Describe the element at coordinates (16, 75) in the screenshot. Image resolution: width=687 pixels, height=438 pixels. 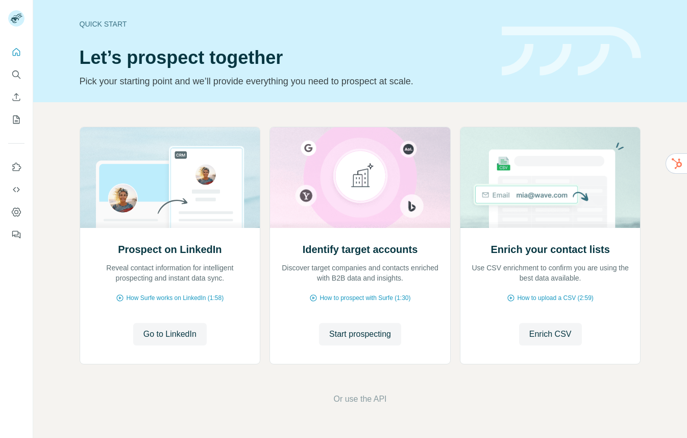
I see `button: Search` at that location.